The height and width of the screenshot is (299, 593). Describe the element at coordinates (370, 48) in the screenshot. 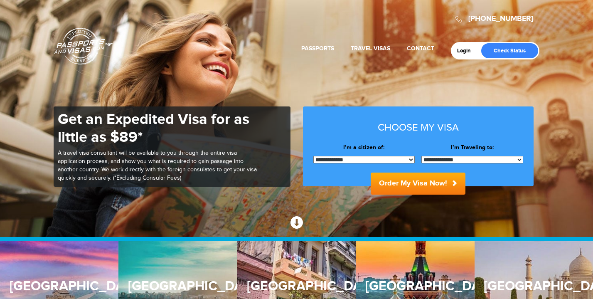

I see `a: Travel Visas` at that location.